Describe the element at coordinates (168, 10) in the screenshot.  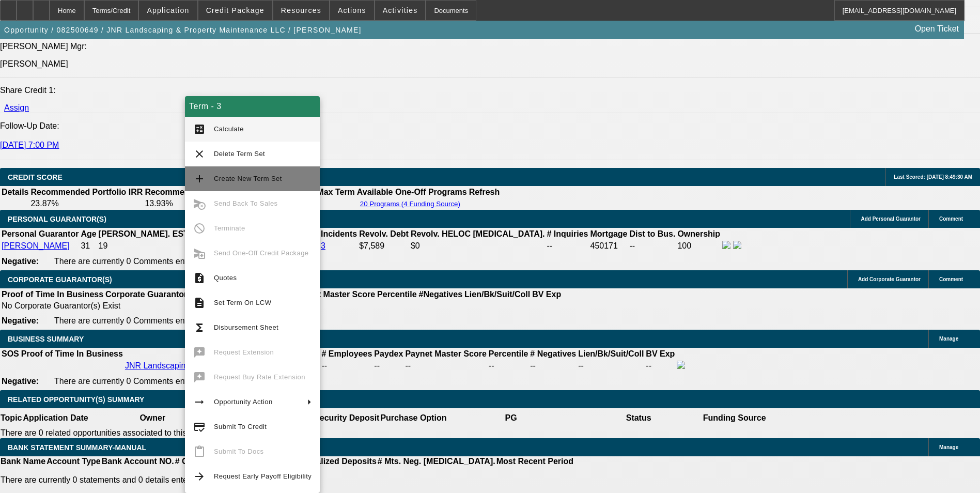
I see `button: Application` at that location.